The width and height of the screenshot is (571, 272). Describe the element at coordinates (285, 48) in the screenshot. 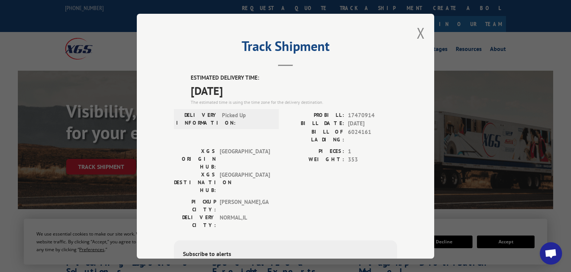

I see `h2: Track Shipment` at that location.